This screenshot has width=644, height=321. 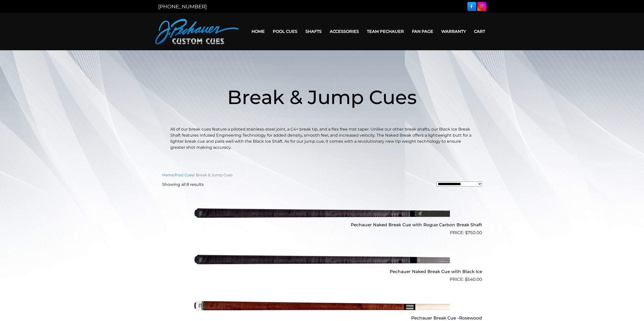 What do you see at coordinates (386, 31) in the screenshot?
I see `a: Team Pechauer` at bounding box center [386, 31].